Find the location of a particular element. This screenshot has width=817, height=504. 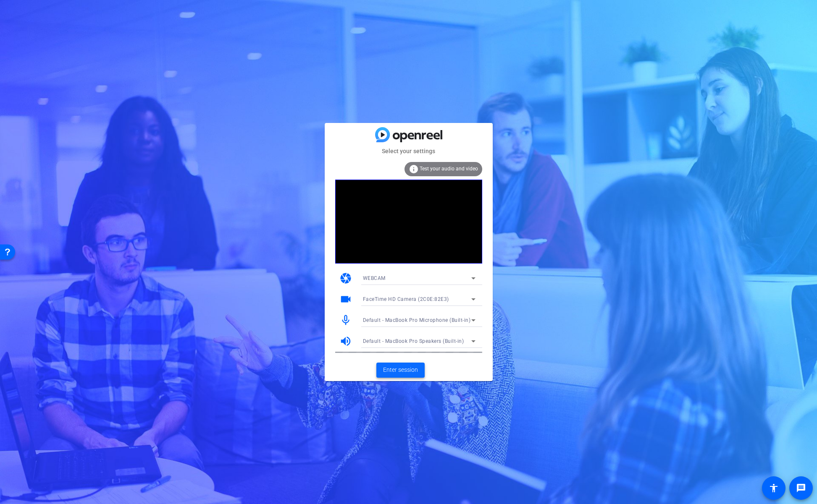

mat-icon: info is located at coordinates (414, 169).